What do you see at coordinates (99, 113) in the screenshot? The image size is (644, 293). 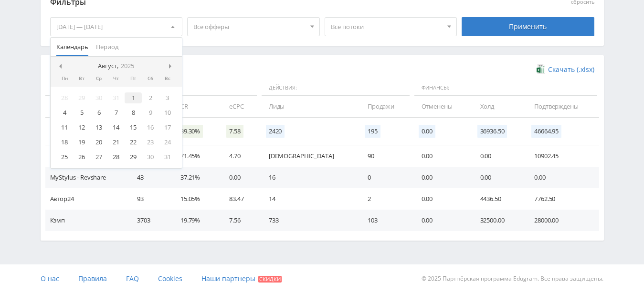 I see `div: 6` at bounding box center [99, 113].